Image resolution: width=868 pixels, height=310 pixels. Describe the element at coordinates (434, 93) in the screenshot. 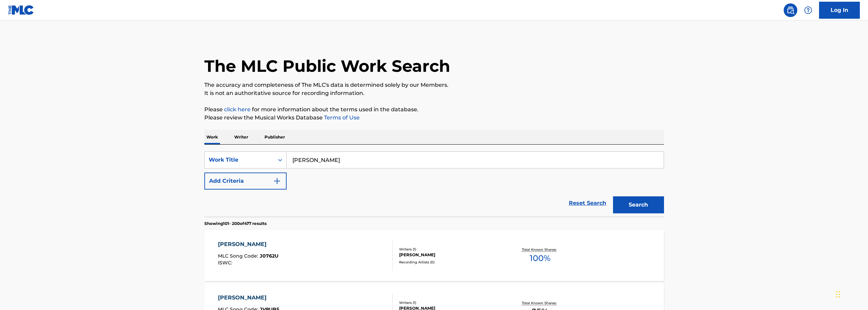

I see `p: It is not an authoritative source for recording information.` at that location.